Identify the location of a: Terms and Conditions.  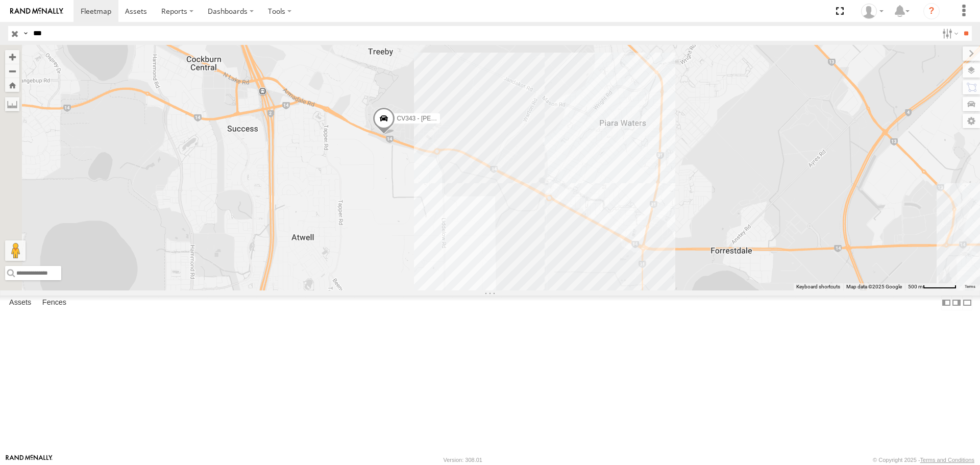
(947, 460).